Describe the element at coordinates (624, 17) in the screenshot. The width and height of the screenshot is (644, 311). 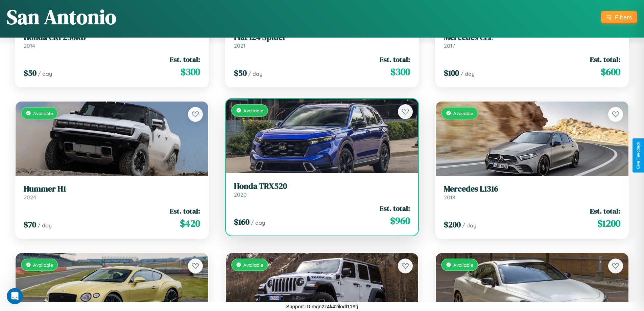
I see `div: Filters` at that location.